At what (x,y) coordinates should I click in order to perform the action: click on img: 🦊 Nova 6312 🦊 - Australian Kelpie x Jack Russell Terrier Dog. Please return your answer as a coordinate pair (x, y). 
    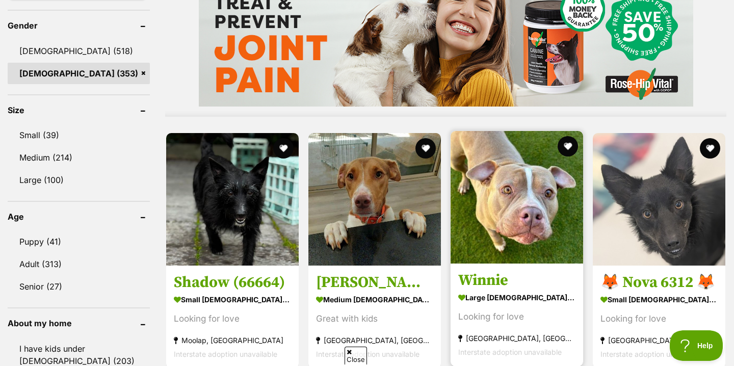
    Looking at the image, I should click on (659, 199).